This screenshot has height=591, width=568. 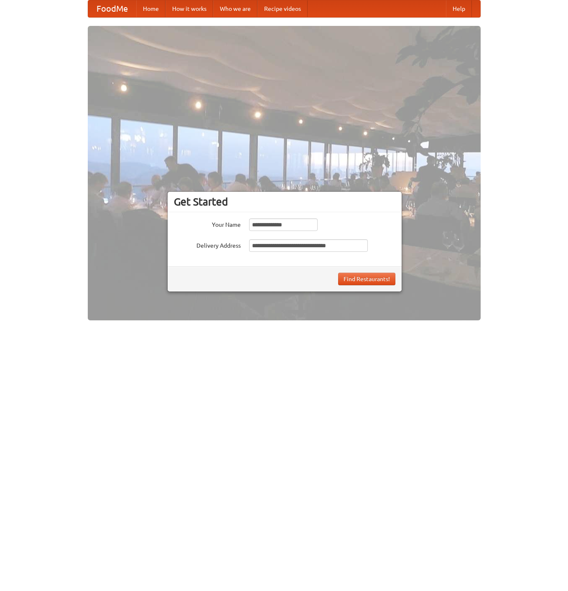 I want to click on label: Delivery Address, so click(x=207, y=245).